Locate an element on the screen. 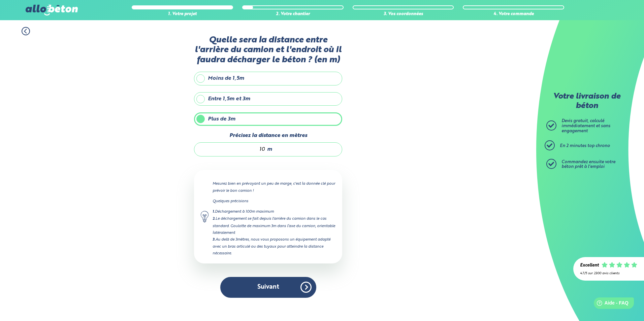 The image size is (644, 321). input: 0 is located at coordinates (233, 149).